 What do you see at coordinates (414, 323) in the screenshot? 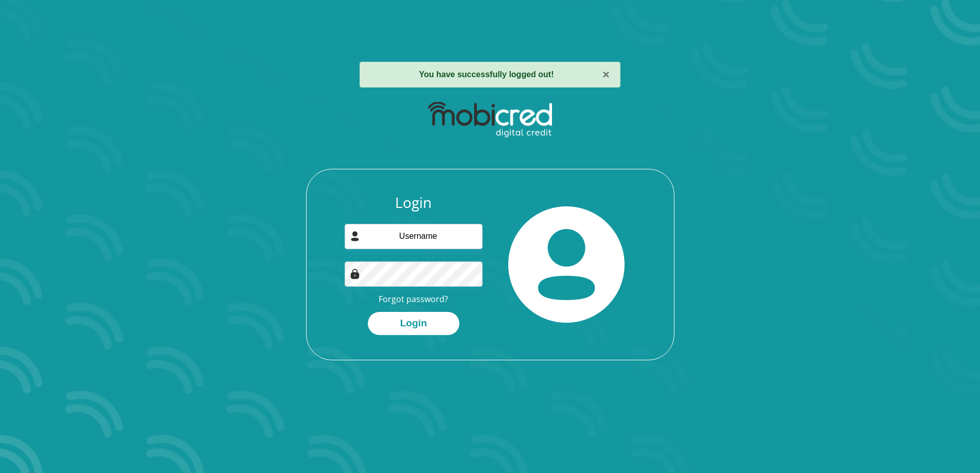
I see `button: Login` at bounding box center [414, 323].